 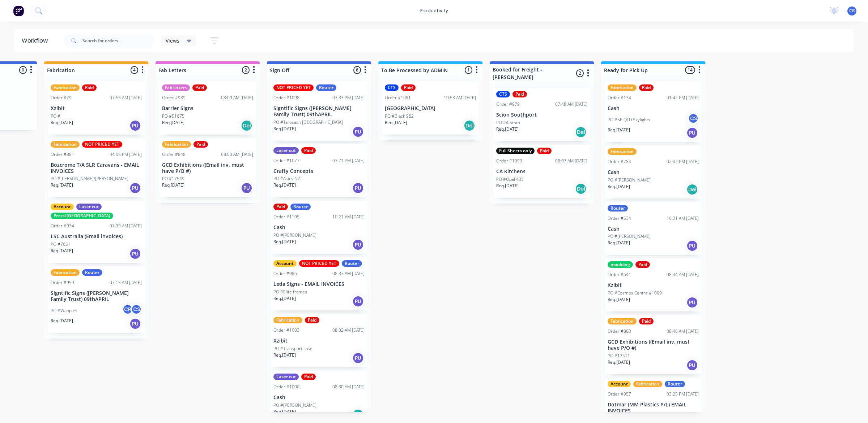 I want to click on p: Barrier Signs, so click(x=207, y=108).